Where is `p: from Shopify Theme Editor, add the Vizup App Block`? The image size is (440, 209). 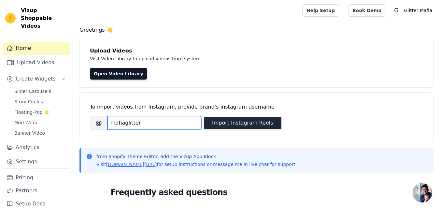
p: from Shopify Theme Editor, add the Vizup App Block is located at coordinates (197, 156).